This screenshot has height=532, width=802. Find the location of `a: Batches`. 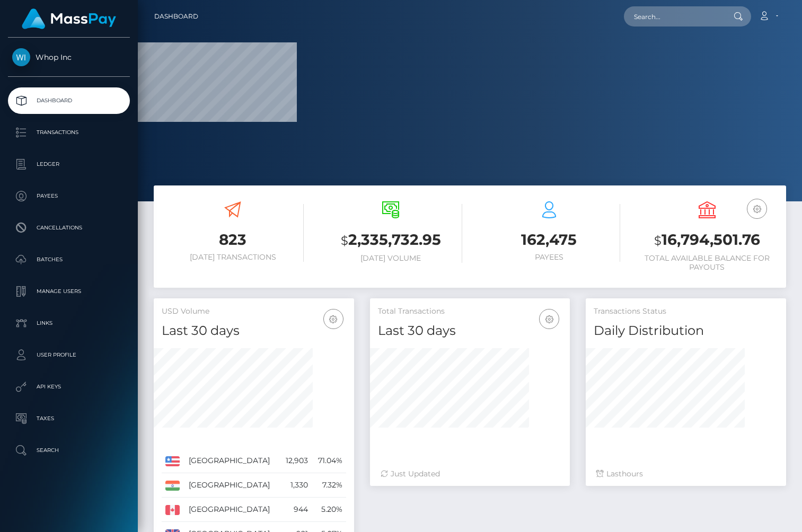

a: Batches is located at coordinates (69, 260).